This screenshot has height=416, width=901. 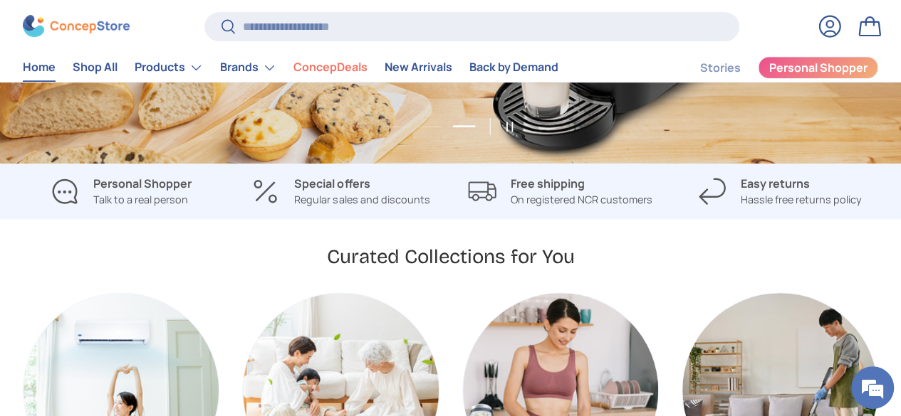 What do you see at coordinates (142, 184) in the screenshot?
I see `strong: Personal Shopper` at bounding box center [142, 184].